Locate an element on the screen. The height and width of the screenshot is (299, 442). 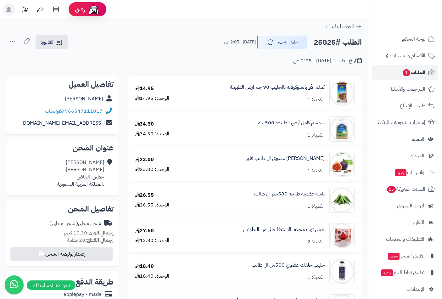
a: المراجعات والأسئلة is located at coordinates (405, 89).